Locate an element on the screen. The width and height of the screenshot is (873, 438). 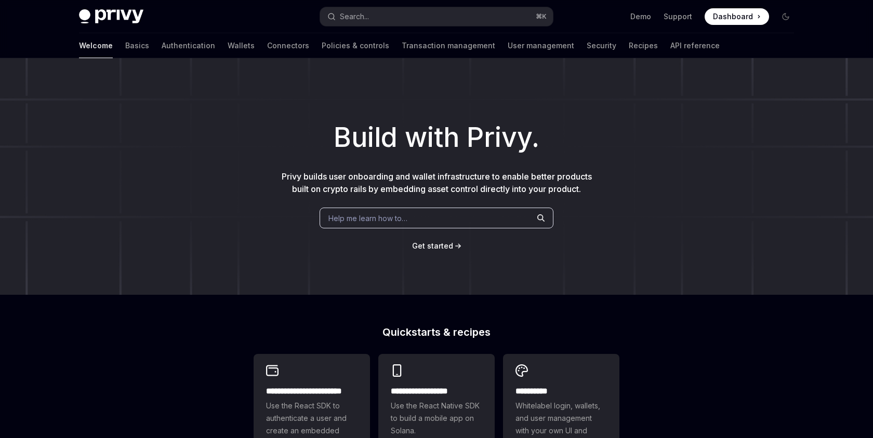
h1: Build with Privy. is located at coordinates (436, 138).